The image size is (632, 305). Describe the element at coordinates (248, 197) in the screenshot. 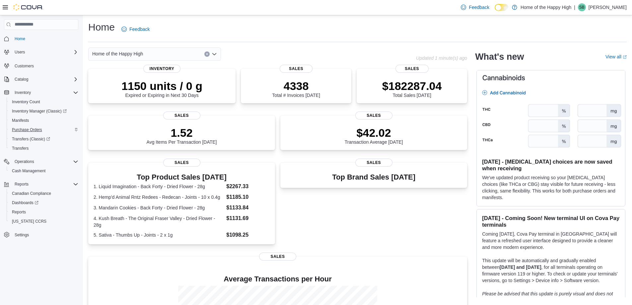

I see `dd: $1185.10` at that location.